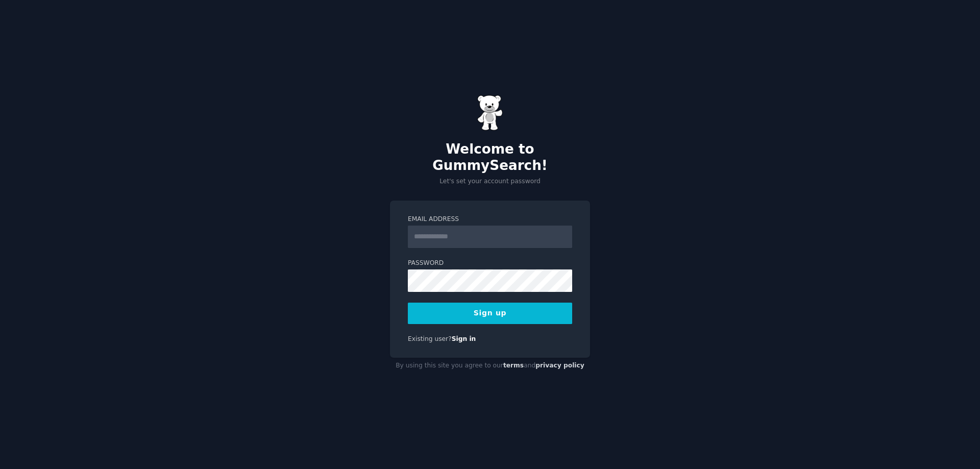 Image resolution: width=980 pixels, height=469 pixels. Describe the element at coordinates (490, 113) in the screenshot. I see `img: Gummy Bear` at that location.